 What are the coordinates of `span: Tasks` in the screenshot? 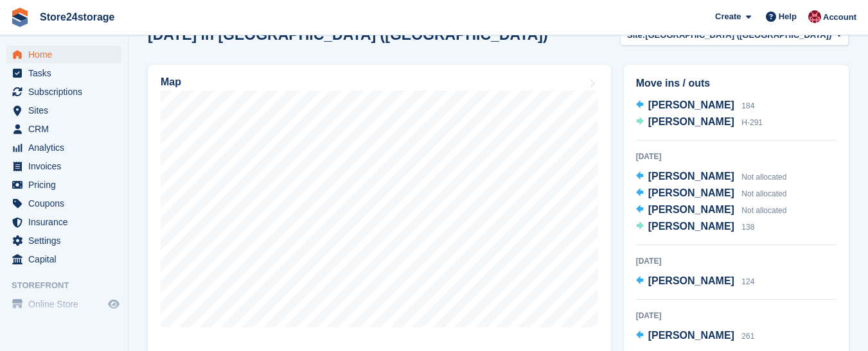 It's located at (67, 73).